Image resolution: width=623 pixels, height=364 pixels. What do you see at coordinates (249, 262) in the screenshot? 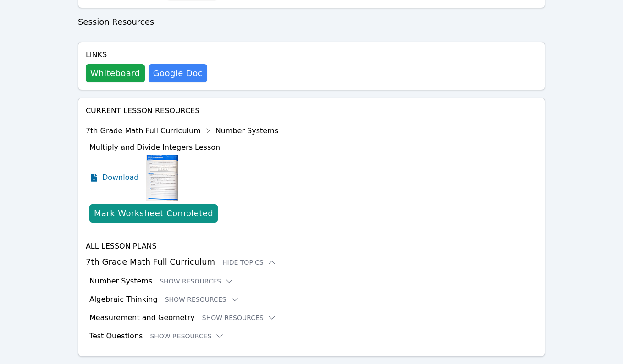
I see `button: Hide Topics` at bounding box center [249, 262].